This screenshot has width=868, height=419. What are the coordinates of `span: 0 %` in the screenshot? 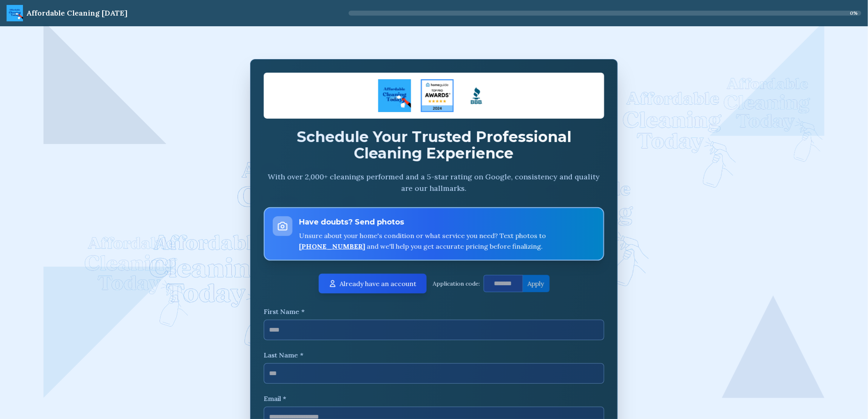 It's located at (854, 13).